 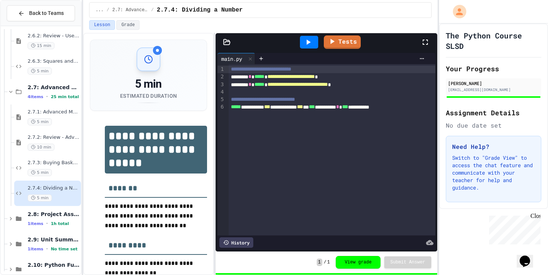 What do you see at coordinates (53, 36) in the screenshot?
I see `span: 2.6.2: Review - User Input` at bounding box center [53, 36].